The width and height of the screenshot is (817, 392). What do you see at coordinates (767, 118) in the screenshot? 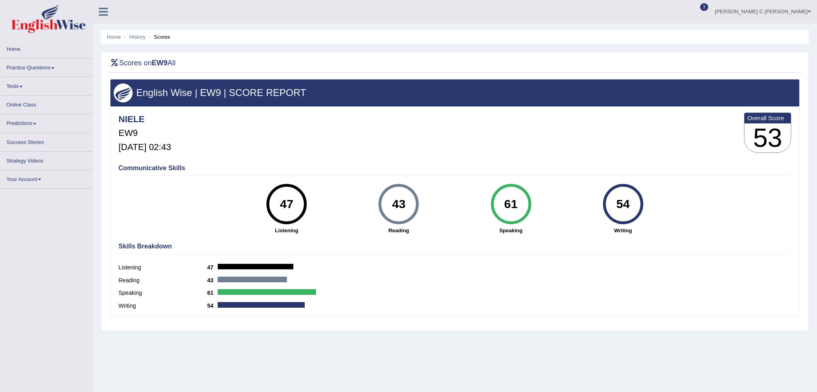
I see `b: Overall Score` at bounding box center [767, 118].